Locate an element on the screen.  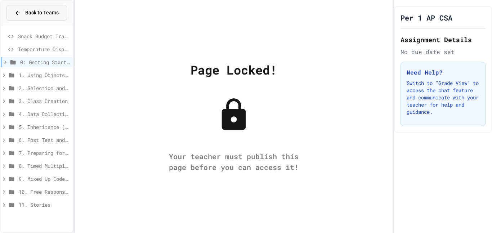
span: 10. Free Response Practice is located at coordinates (44, 192).